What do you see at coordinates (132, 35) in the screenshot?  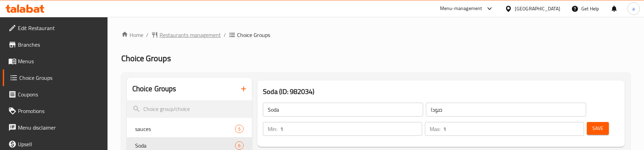 I see `a: Home` at bounding box center [132, 35].